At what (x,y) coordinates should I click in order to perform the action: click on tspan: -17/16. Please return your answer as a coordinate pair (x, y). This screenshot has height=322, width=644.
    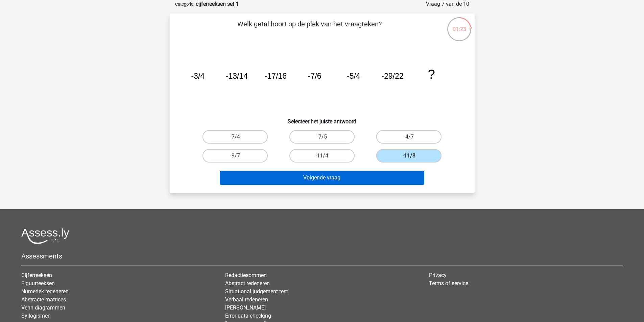
    Looking at the image, I should click on (275, 76).